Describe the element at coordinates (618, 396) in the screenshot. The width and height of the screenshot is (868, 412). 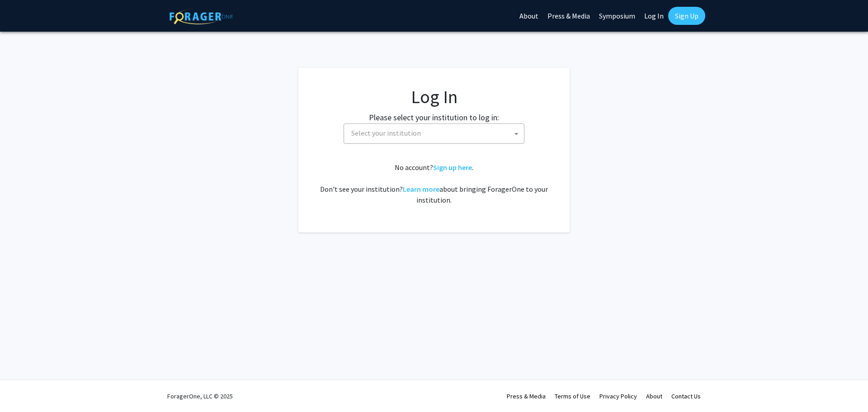
I see `a: Privacy Policy` at that location.